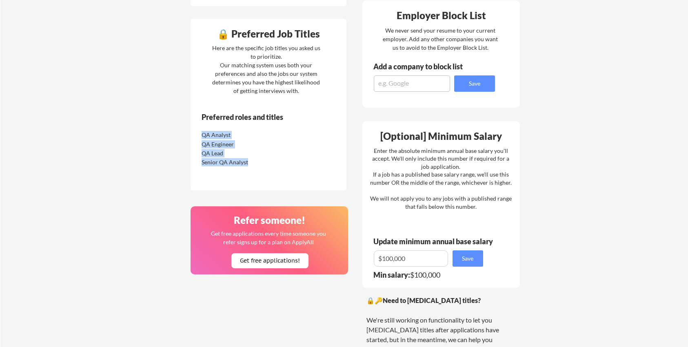  What do you see at coordinates (270, 220) in the screenshot?
I see `div: Refer someone!` at bounding box center [270, 220].